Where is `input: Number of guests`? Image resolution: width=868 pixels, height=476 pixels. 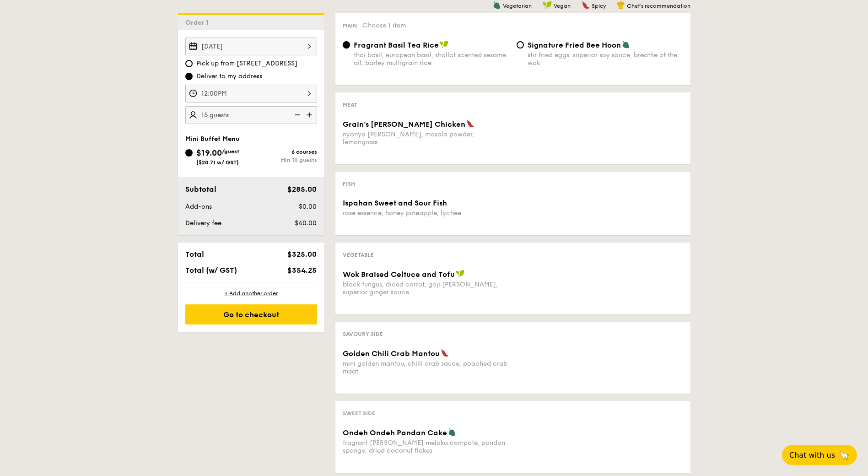
input: Number of guests is located at coordinates (251, 115).